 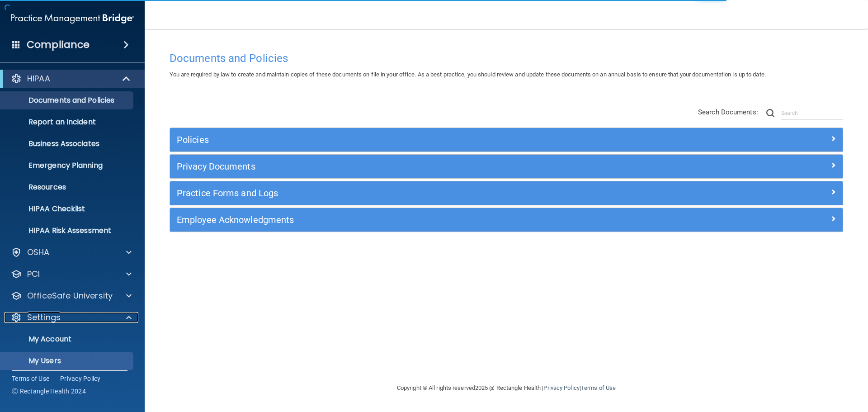 What do you see at coordinates (71, 296) in the screenshot?
I see `a: OfficeSafe University` at bounding box center [71, 296].